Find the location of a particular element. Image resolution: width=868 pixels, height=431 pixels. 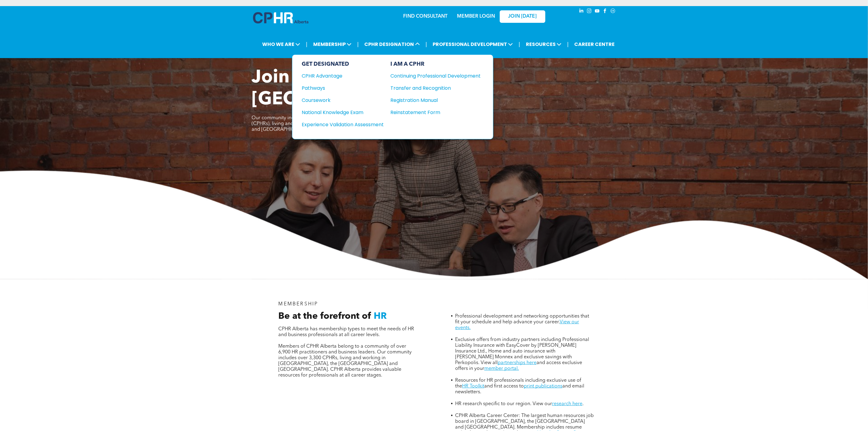

span: Our community includes over 3,300 Chartered Professionals in Human Resources (CPHRs), living and ... is located at coordinates (342, 124).